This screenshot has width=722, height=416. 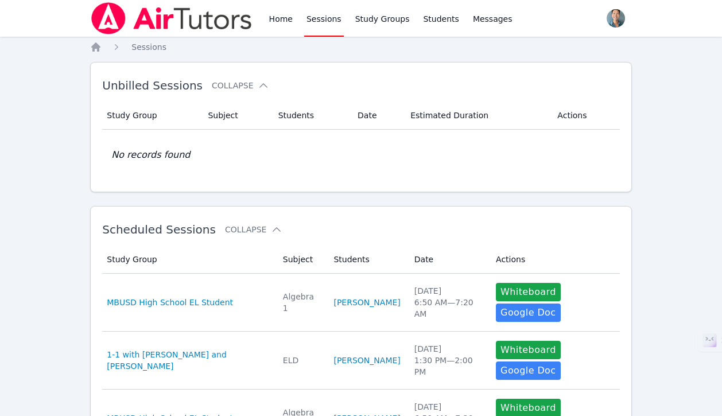 I want to click on a: Sessions, so click(x=149, y=47).